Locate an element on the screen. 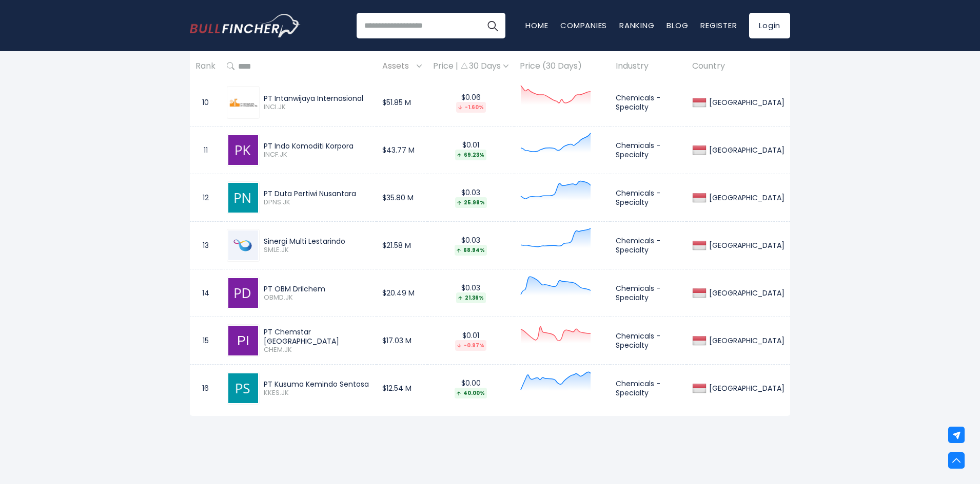 Image resolution: width=980 pixels, height=484 pixels. div: 25.98% is located at coordinates (471, 202).